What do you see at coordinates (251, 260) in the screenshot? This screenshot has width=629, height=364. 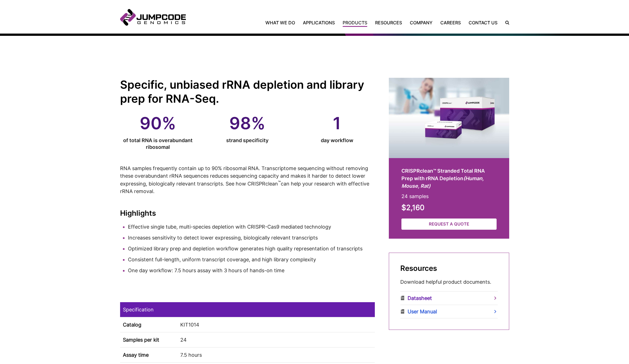 I see `li: Consistent full-length, uniform transcript coverage, and high library complexity` at bounding box center [251, 260].